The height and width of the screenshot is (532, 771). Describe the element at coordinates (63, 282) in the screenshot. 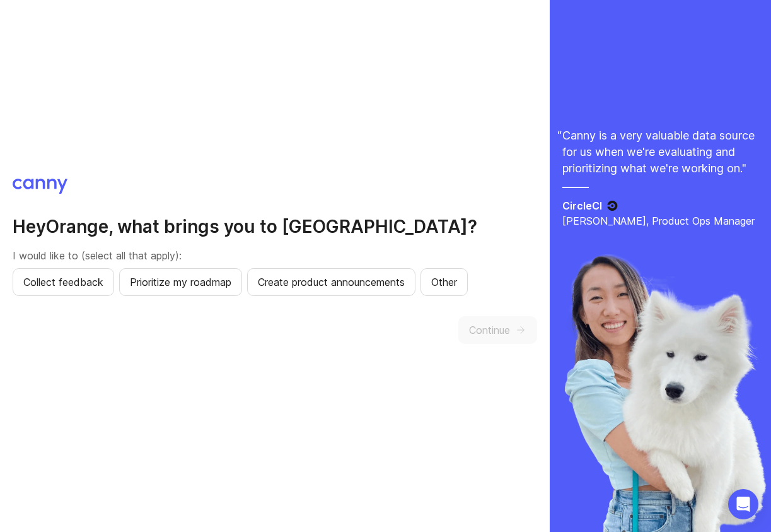

I see `button: Collect feedback` at that location.